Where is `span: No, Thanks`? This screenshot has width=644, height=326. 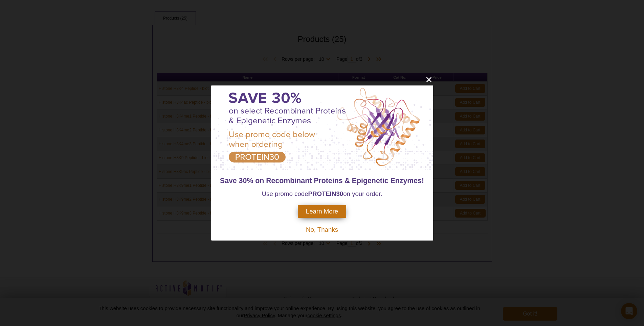 span: No, Thanks is located at coordinates (322, 229).